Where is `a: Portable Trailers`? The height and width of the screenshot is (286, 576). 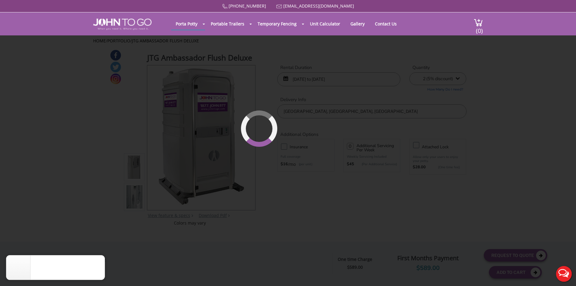 a: Portable Trailers is located at coordinates (227, 24).